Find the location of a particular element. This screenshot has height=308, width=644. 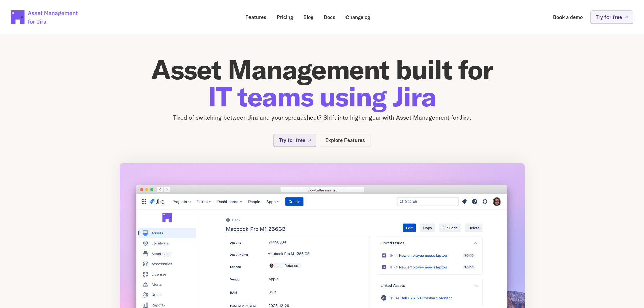

h1: Asset Management built for is located at coordinates (322, 83).